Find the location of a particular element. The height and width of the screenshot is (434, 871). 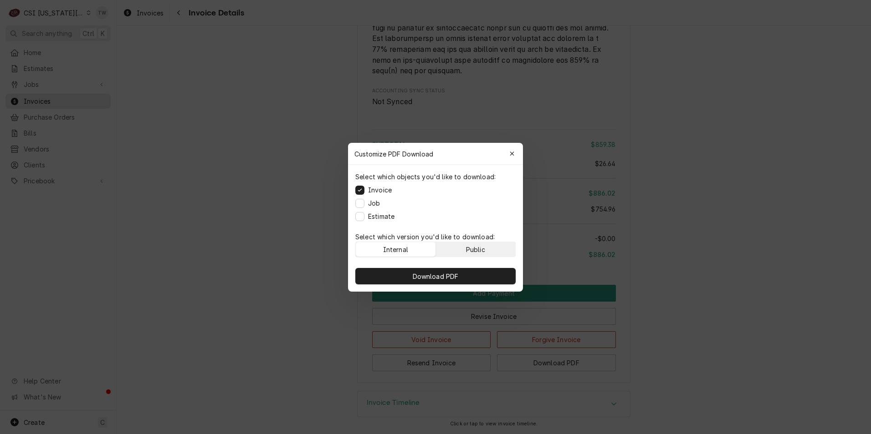

span: Download PDF is located at coordinates (435, 276).